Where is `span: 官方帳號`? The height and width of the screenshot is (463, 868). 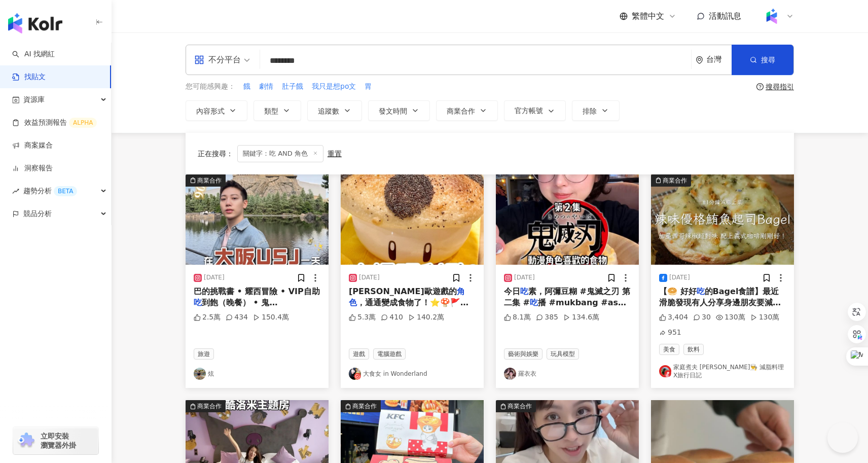
span: 官方帳號 is located at coordinates (529, 110).